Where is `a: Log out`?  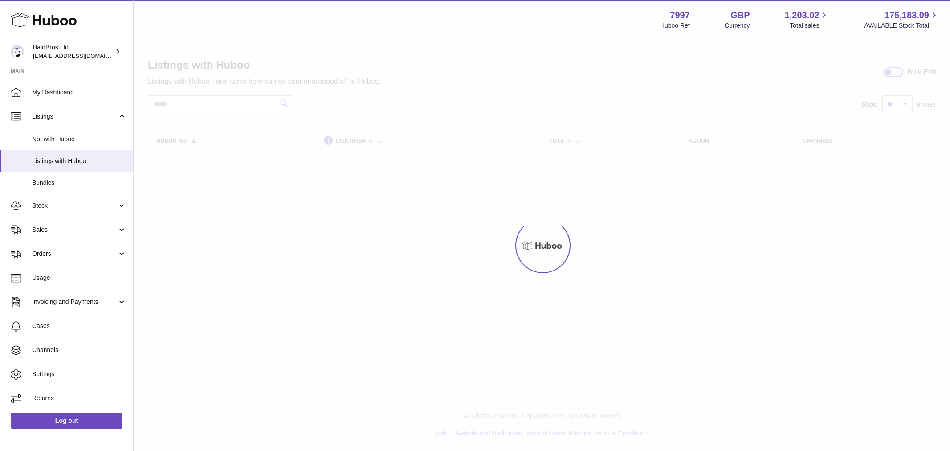
a: Log out is located at coordinates (66, 420).